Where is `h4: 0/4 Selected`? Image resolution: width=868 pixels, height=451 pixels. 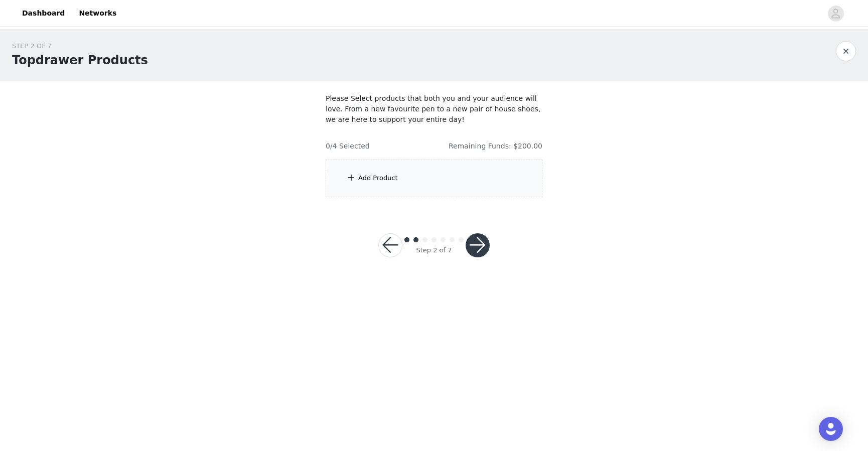 h4: 0/4 Selected is located at coordinates (348, 146).